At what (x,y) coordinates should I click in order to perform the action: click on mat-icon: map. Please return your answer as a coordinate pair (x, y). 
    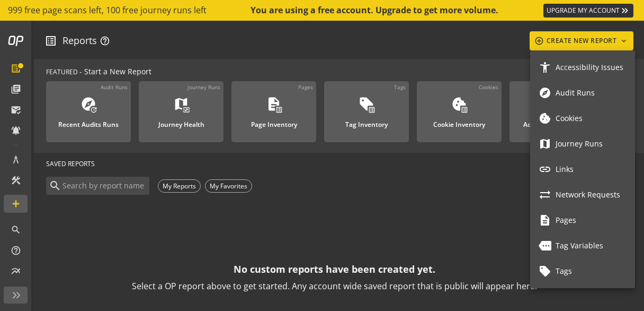
    Looking at the image, I should click on (545, 144).